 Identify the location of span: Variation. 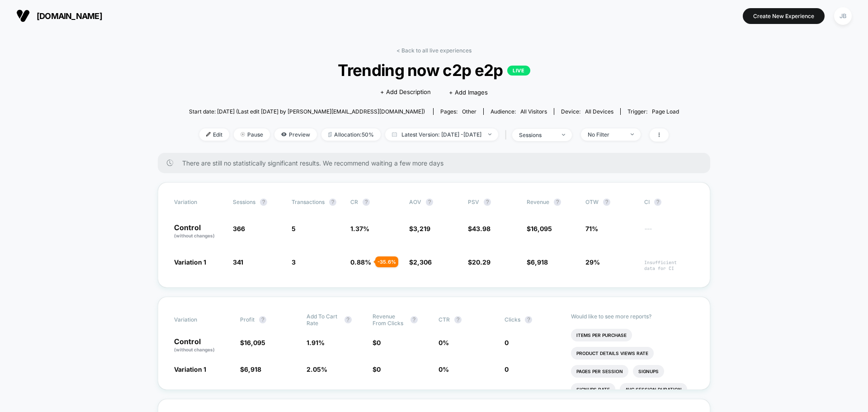
(199, 202).